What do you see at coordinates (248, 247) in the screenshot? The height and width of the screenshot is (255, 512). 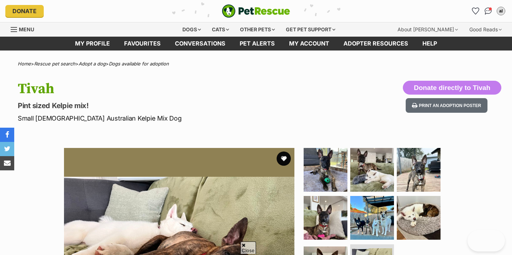 I see `span: Close` at bounding box center [248, 247].